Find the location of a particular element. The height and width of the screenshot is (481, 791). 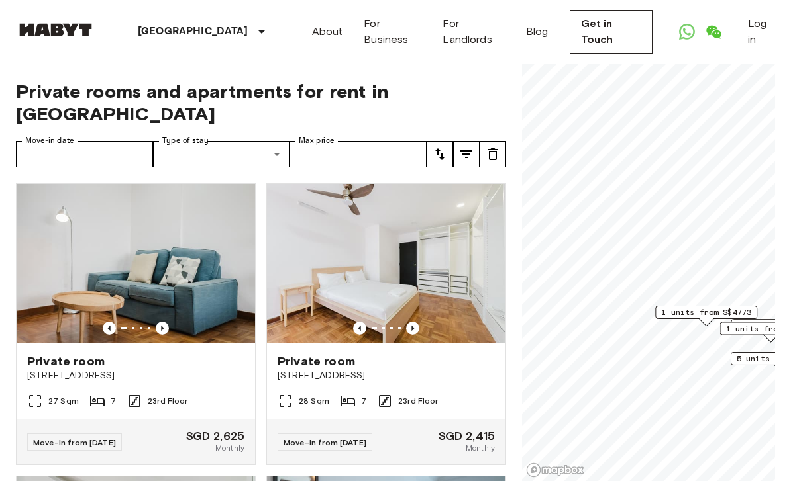

span: SGD 2,415 is located at coordinates (466, 436).